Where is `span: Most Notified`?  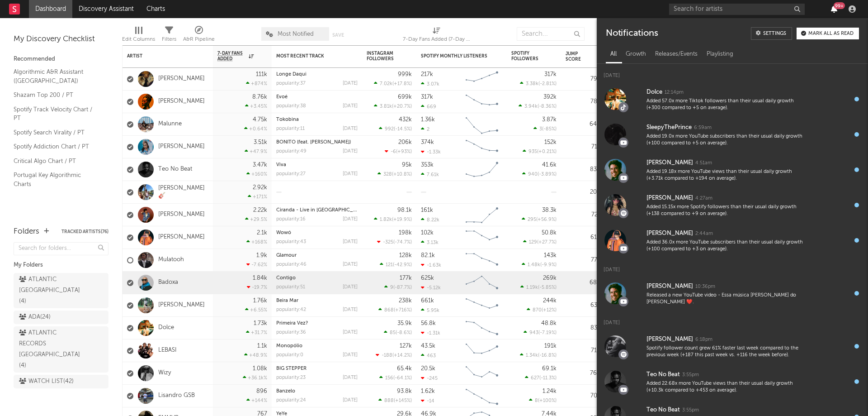
span: Most Notified is located at coordinates (296, 34).